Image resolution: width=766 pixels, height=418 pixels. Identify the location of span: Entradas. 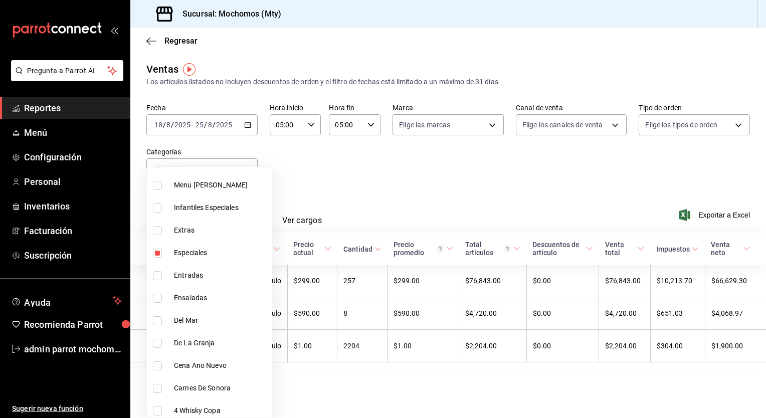
(220, 275).